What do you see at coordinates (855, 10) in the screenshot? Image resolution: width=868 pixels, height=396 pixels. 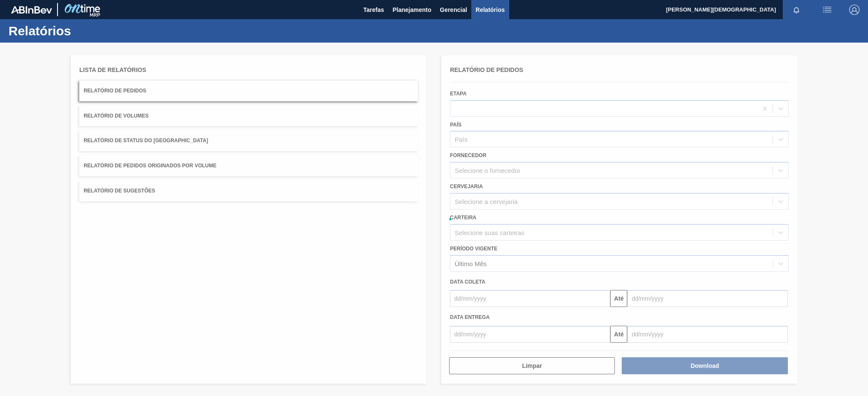 I see `img: Logout` at bounding box center [855, 10].